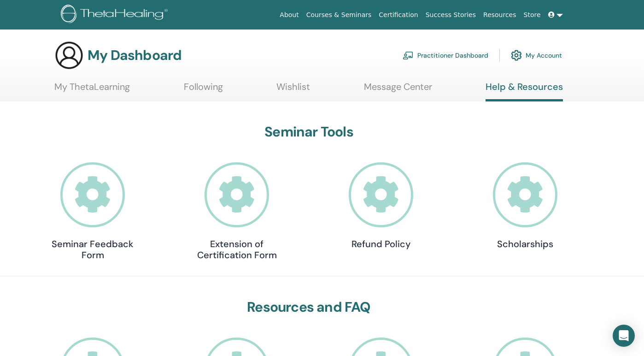 This screenshot has height=356, width=644. Describe the element at coordinates (289, 15) in the screenshot. I see `a: About` at that location.